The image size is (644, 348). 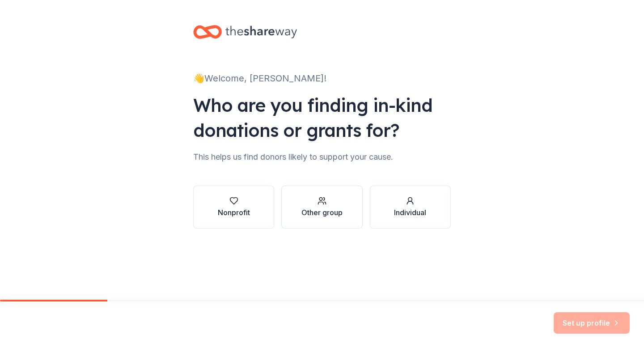 I want to click on div: Who are you finding in-kind donations or grants for?, so click(x=322, y=118).